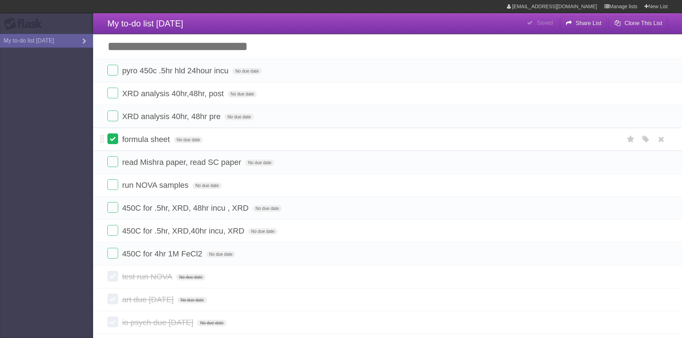 The height and width of the screenshot is (338, 682). I want to click on span: XRD analysis 40hr, 48hr pre, so click(172, 116).